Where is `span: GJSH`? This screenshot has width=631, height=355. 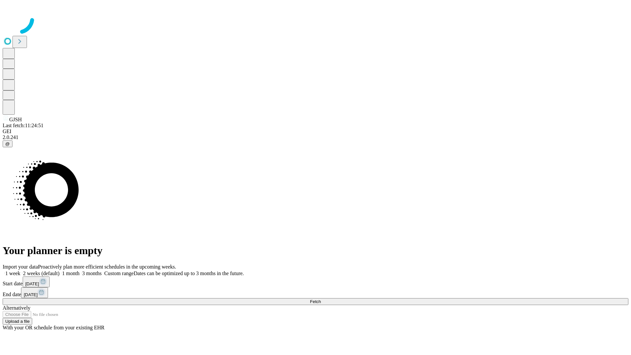 span: GJSH is located at coordinates (15, 119).